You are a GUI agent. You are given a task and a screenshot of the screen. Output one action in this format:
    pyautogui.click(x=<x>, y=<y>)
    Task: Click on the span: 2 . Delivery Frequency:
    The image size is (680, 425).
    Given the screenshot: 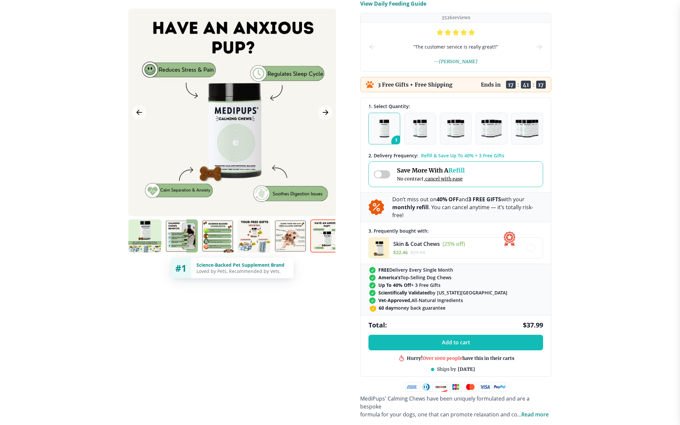 What is the action you would take?
    pyautogui.click(x=393, y=155)
    